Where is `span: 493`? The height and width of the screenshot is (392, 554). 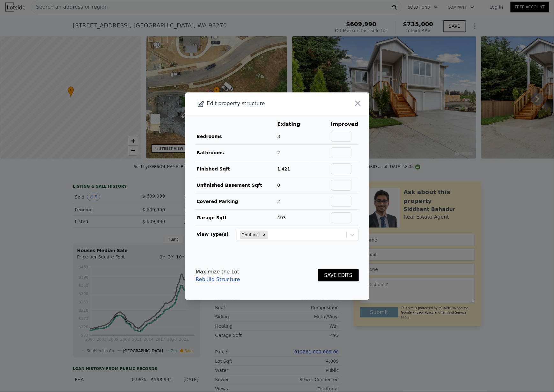 span: 493 is located at coordinates (281, 218).